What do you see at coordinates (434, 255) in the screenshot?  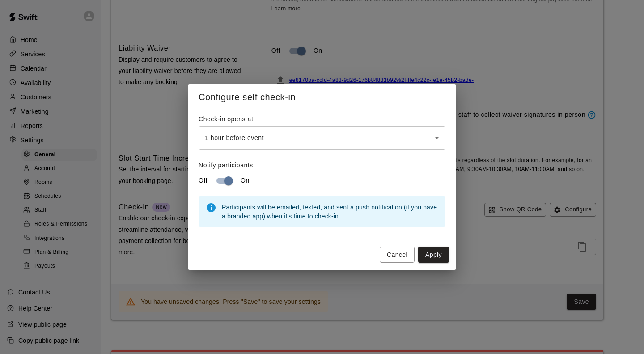 I see `button: Apply` at bounding box center [434, 255].